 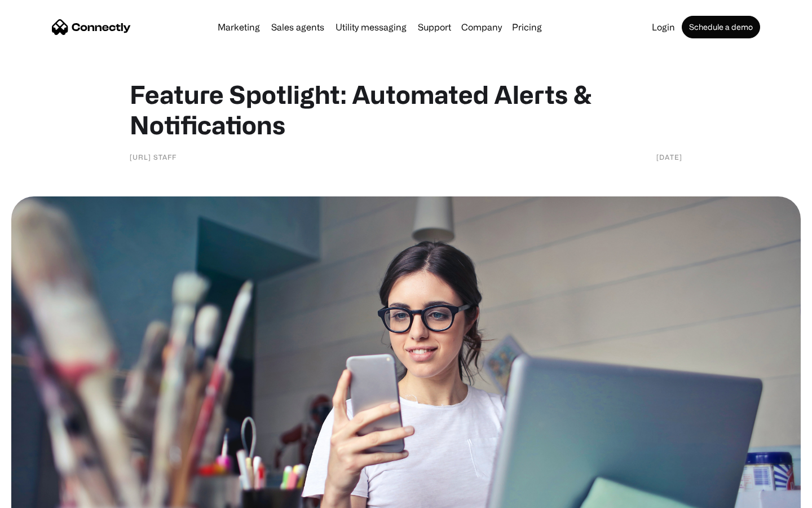 What do you see at coordinates (298, 27) in the screenshot?
I see `a: Sales agents` at bounding box center [298, 27].